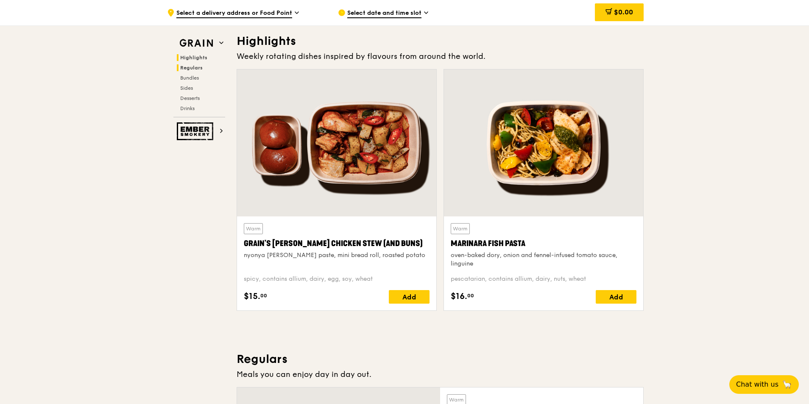 The width and height of the screenshot is (809, 404). I want to click on div: pescatarian, contains allium, dairy, nuts, wheat, so click(543, 279).